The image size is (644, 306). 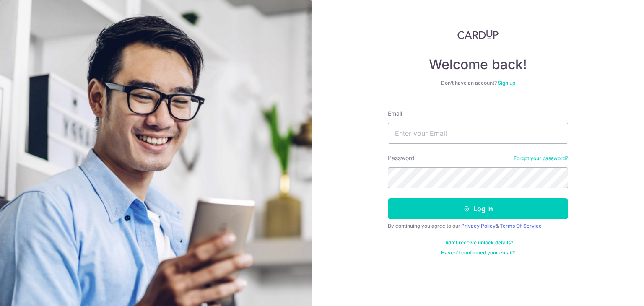 What do you see at coordinates (506, 83) in the screenshot?
I see `a: Sign up` at bounding box center [506, 83].